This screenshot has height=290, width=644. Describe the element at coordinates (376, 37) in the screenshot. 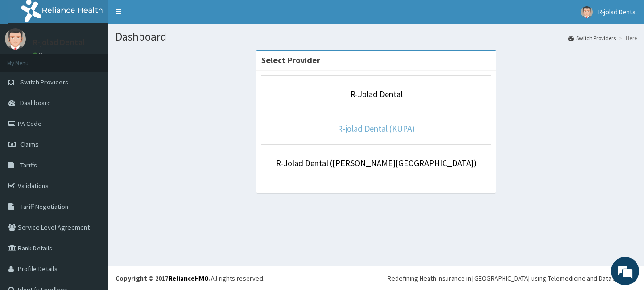

I see `h1: Dashboard` at that location.